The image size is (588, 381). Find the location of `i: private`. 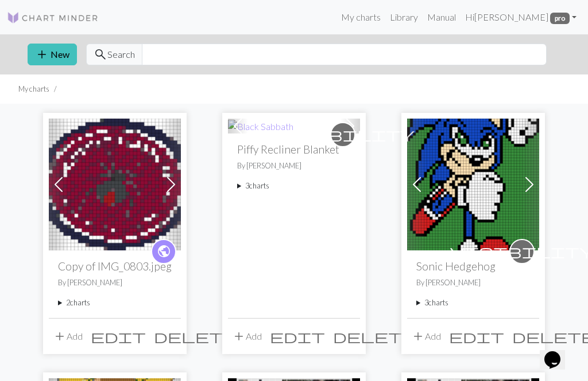

i: private is located at coordinates (343, 135).